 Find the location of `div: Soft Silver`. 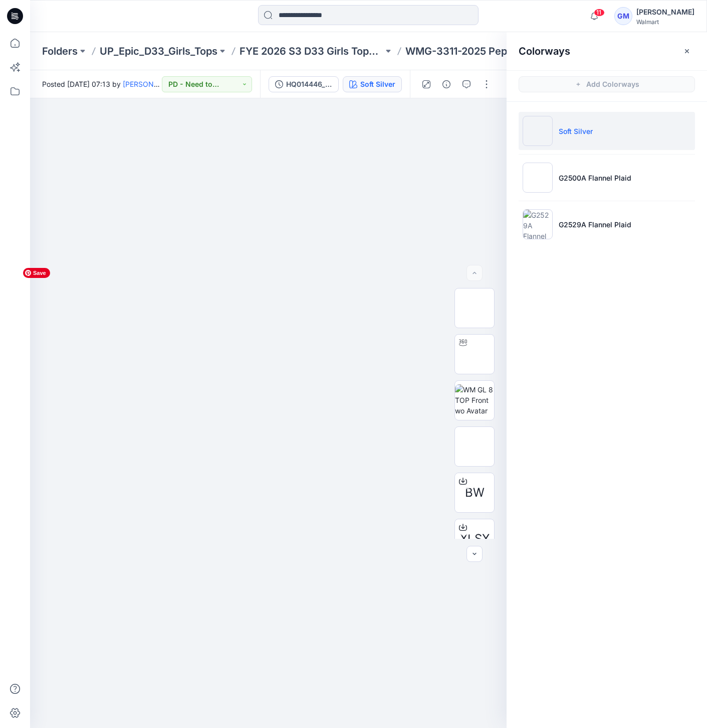

div: Soft Silver is located at coordinates (378, 84).